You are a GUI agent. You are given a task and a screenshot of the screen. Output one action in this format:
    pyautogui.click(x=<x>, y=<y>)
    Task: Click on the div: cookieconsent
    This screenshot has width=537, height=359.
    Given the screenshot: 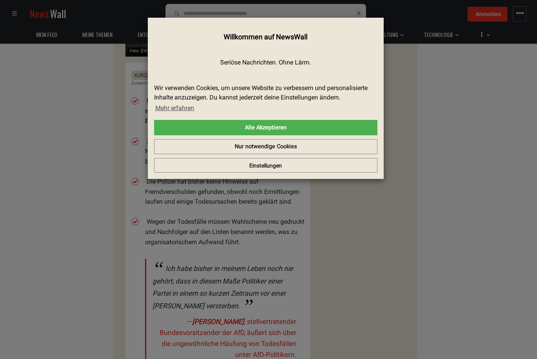 What is the action you would take?
    pyautogui.click(x=266, y=119)
    